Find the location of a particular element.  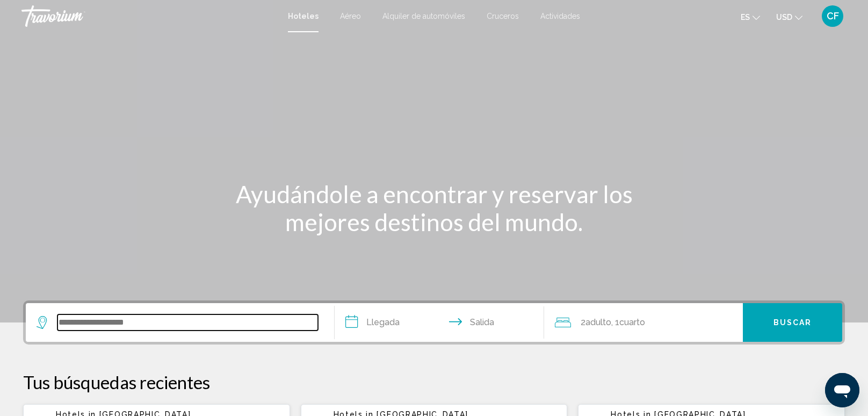

button: Buscar is located at coordinates (792, 322).